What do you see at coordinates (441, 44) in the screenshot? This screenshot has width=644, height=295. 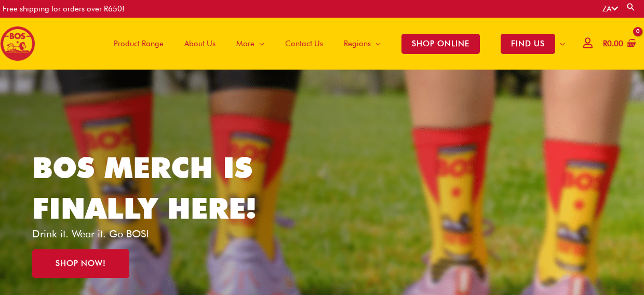 I see `span: SHOP ONLINE` at bounding box center [441, 44].